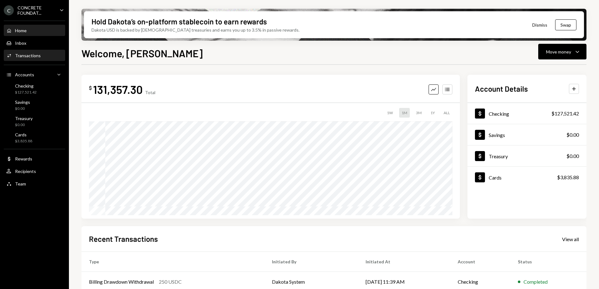  What do you see at coordinates (150, 92) in the screenshot?
I see `div: Total` at bounding box center [150, 92].